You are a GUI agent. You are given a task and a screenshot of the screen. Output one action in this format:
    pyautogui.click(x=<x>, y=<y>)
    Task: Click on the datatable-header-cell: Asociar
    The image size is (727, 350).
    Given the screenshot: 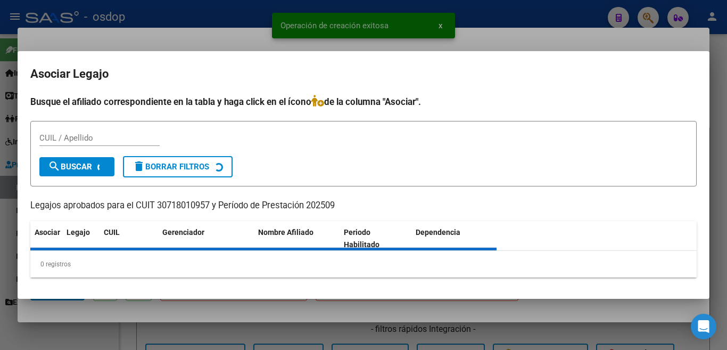 What is the action you would take?
    pyautogui.click(x=46, y=239)
    